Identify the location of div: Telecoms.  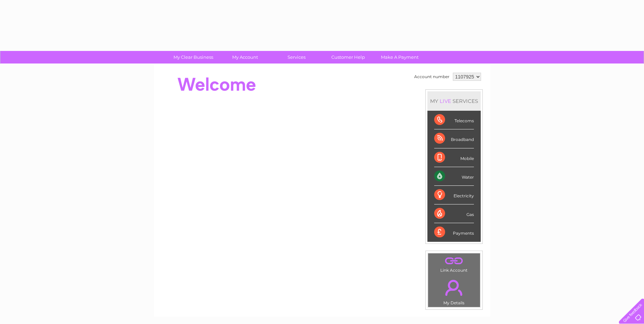
(454, 120).